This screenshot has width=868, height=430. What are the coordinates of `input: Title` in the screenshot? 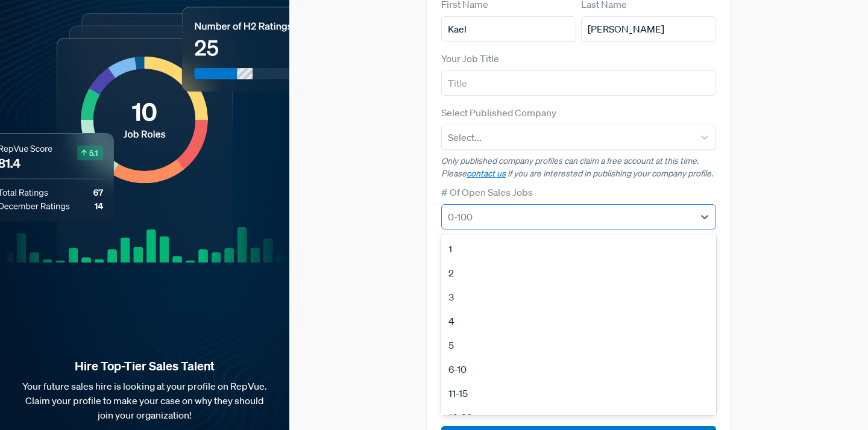 It's located at (578, 83).